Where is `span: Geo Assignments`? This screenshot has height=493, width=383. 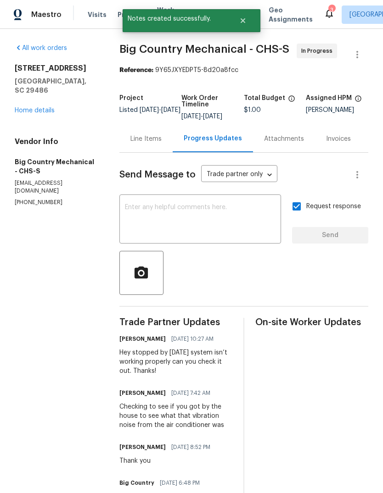 span: Geo Assignments is located at coordinates (290, 15).